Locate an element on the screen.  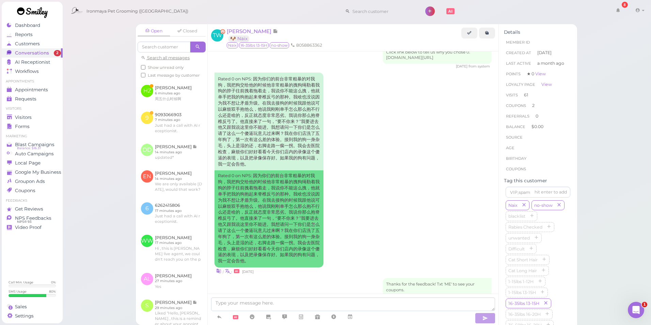
div: Details is located at coordinates (538, 32).